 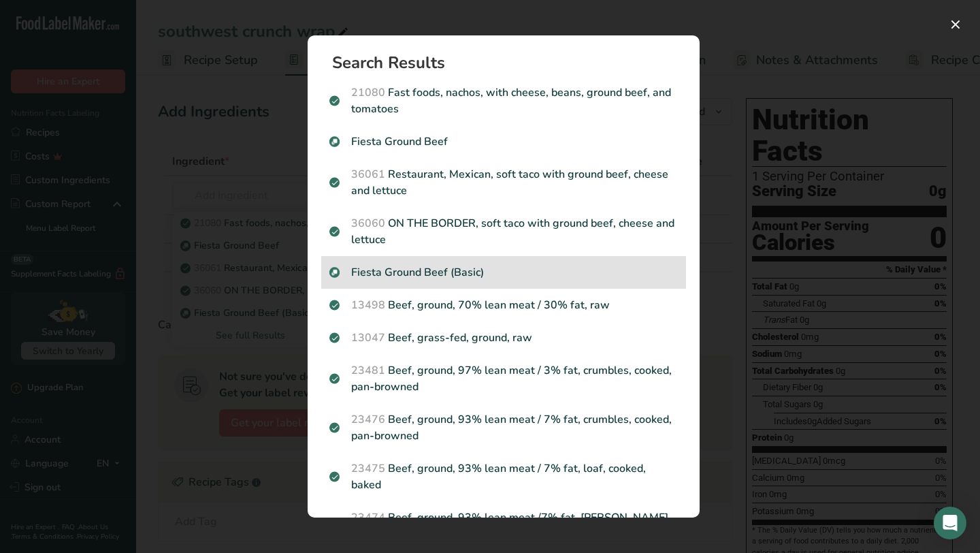 I want to click on span: 23481, so click(x=368, y=370).